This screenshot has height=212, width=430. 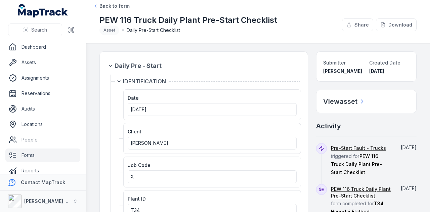 What do you see at coordinates (39, 30) in the screenshot?
I see `span: Search` at bounding box center [39, 30].